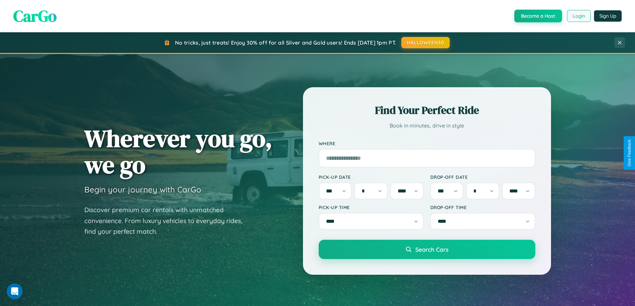  Describe the element at coordinates (35, 16) in the screenshot. I see `span: CarGo` at that location.